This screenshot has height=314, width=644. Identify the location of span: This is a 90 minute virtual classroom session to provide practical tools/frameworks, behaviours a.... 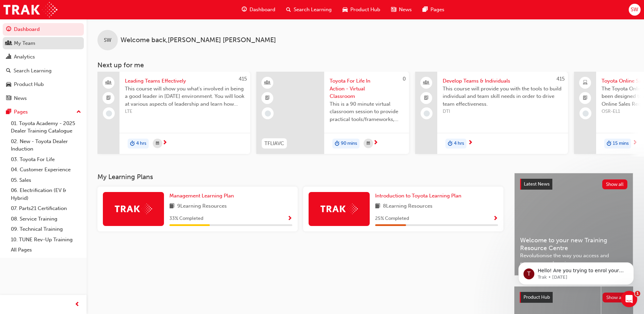
(367, 112).